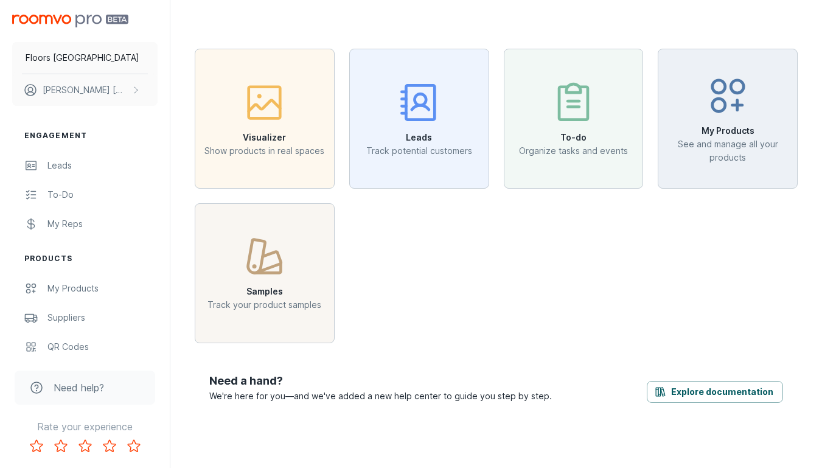  Describe the element at coordinates (79, 388) in the screenshot. I see `span: Need help?` at that location.